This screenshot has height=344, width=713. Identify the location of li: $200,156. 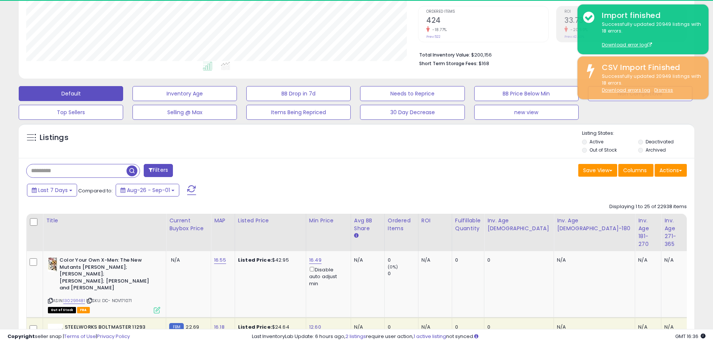
(550, 54).